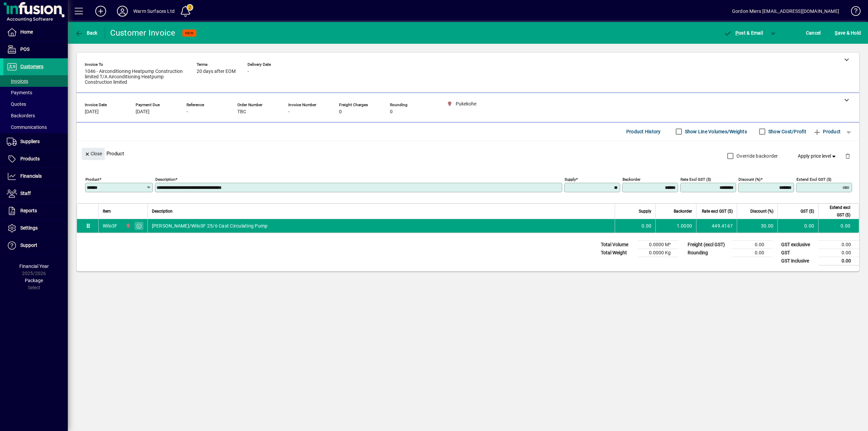 This screenshot has height=431, width=868. Describe the element at coordinates (646, 226) in the screenshot. I see `span: 0.00` at that location.